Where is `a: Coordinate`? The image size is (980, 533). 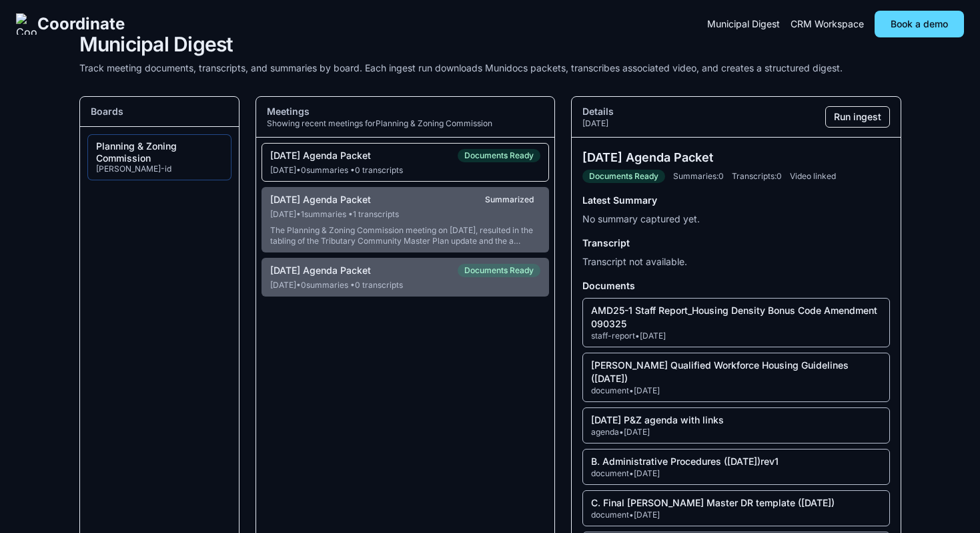
a: Coordinate is located at coordinates (70, 24).